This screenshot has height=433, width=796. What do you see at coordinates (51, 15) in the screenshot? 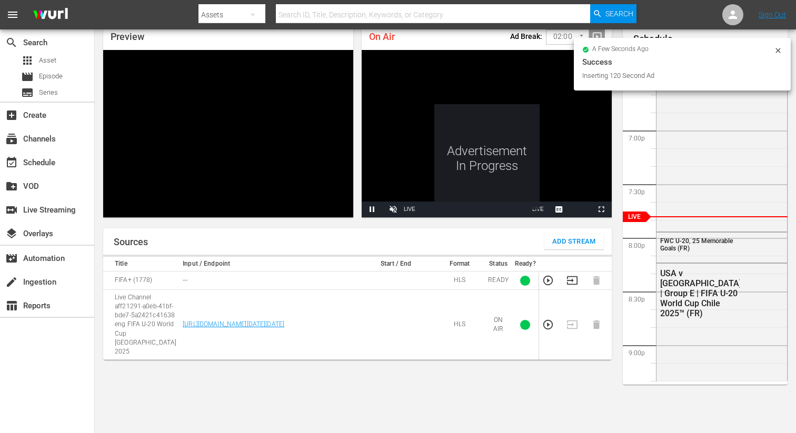
I see `img: ans4CAIJ8jUAAAAAAAAAAAAAAAAAAAAAAAAgQb4GAAAAAAAAAAAAAAAAAAAAAAAAJMjXAAAAAAAAAAAAAAAAAAAAAAAAgAT5G...` at bounding box center [51, 15].